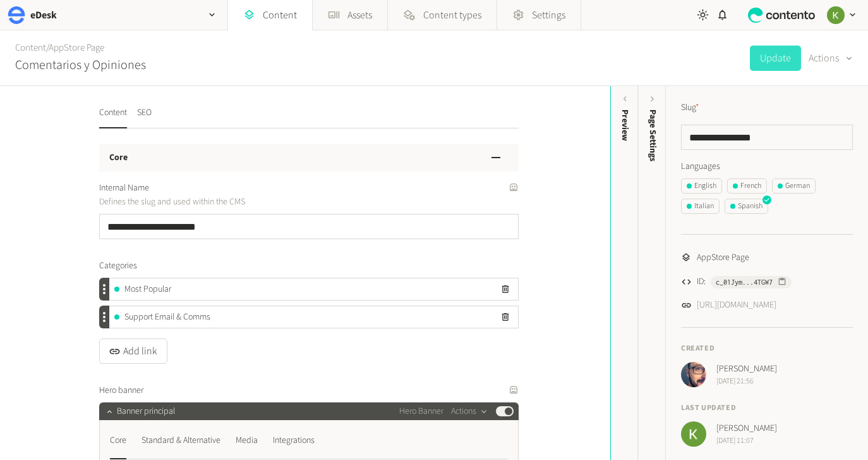  What do you see at coordinates (747, 186) in the screenshot?
I see `button: French` at bounding box center [747, 186].